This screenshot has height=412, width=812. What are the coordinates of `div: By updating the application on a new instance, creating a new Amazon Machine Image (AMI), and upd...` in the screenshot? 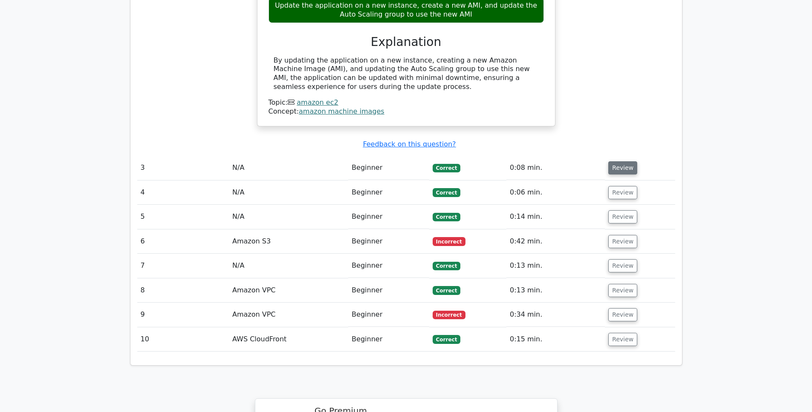 It's located at (406, 74).